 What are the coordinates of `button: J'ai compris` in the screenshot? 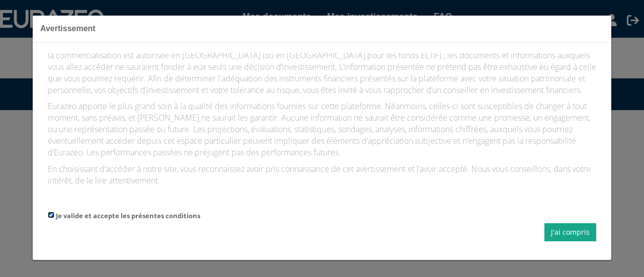 It's located at (570, 232).